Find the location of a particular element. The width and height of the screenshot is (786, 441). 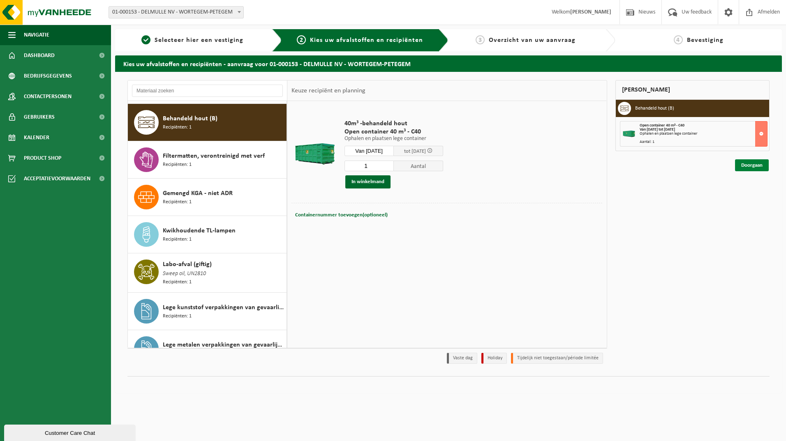

span: Labo-afval (giftig) is located at coordinates (187, 265).